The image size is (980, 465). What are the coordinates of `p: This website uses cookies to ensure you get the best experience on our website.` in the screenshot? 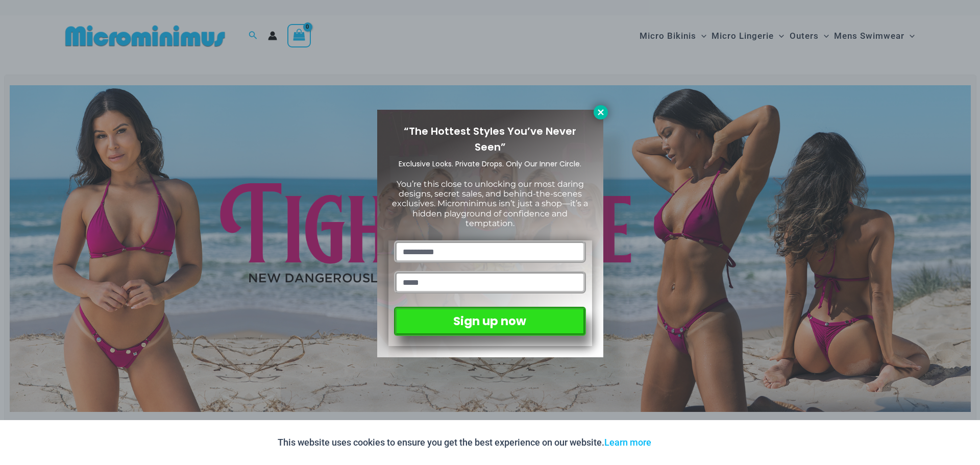 It's located at (464, 443).